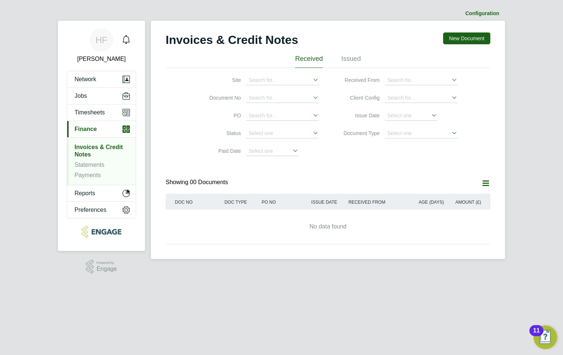 This screenshot has width=563, height=355. I want to click on button: Open Resource Center, 11 new notifications, so click(546, 337).